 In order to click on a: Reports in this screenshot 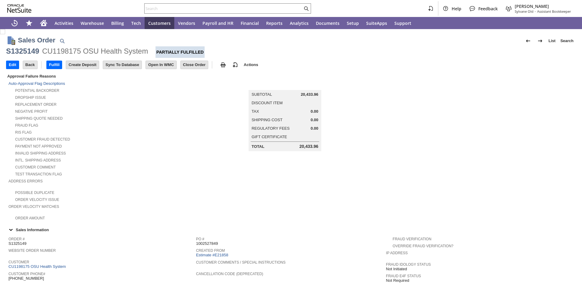, I will do `click(274, 23)`.